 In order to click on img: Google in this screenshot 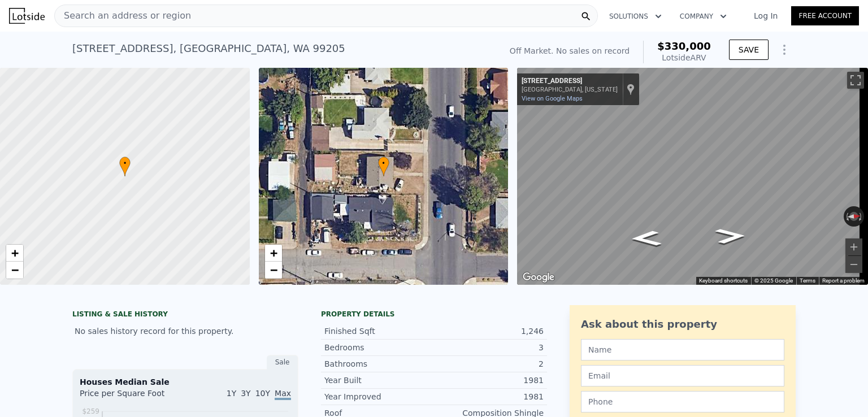, I will do `click(539, 277)`.